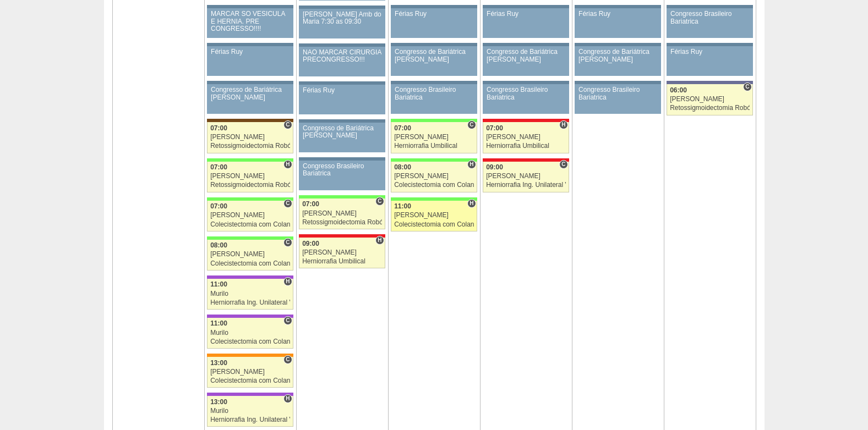 The width and height of the screenshot is (868, 430). Describe the element at coordinates (250, 121) in the screenshot. I see `div: Key: Santa Joana` at that location.